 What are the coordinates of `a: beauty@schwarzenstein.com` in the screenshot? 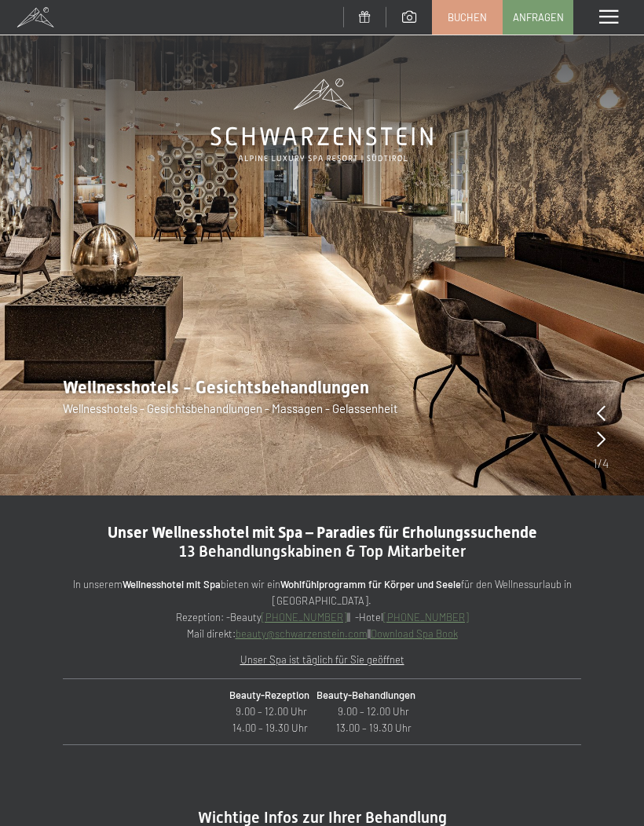 It's located at (301, 634).